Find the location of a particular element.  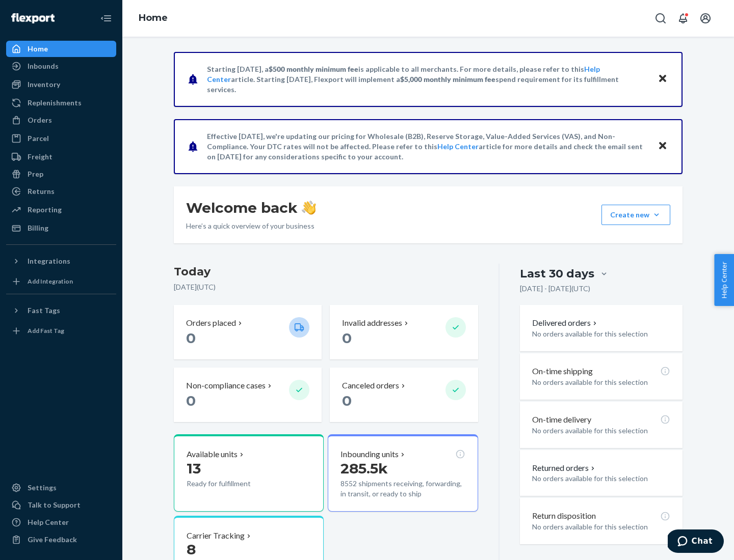

p: Available units is located at coordinates (212, 454).